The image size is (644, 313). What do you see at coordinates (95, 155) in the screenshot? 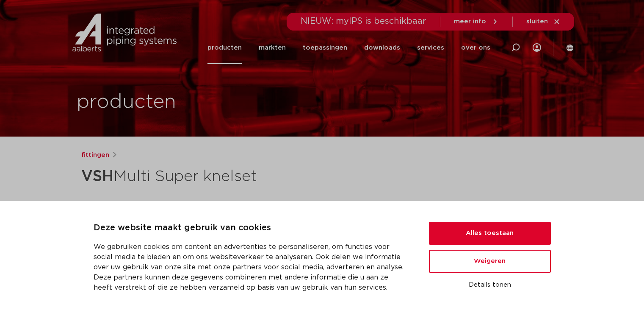
I see `a: fittingen` at bounding box center [95, 155].